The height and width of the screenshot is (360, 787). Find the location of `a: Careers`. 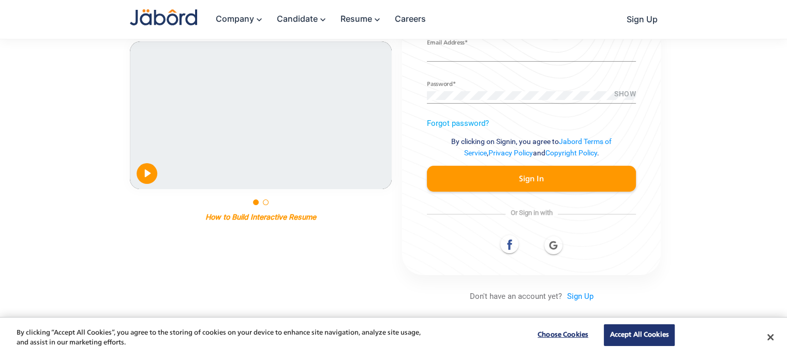

a: Careers is located at coordinates (405, 19).